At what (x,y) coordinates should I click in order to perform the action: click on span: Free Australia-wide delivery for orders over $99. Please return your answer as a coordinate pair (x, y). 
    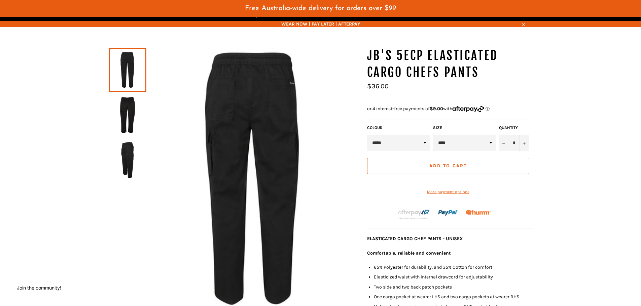
    Looking at the image, I should click on (320, 8).